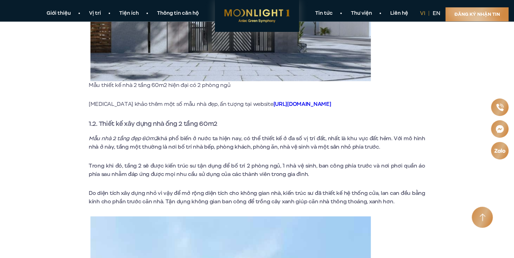 Image resolution: width=514 pixels, height=258 pixels. What do you see at coordinates (483, 218) in the screenshot?
I see `img: Arrow icon` at bounding box center [483, 218].